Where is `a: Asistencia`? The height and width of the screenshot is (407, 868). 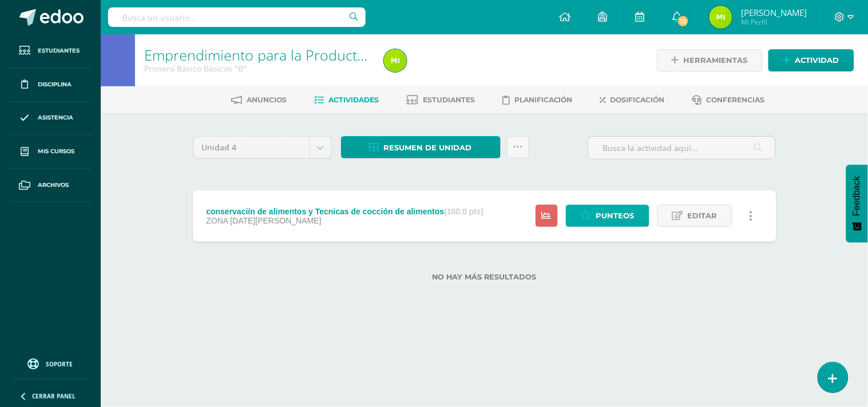 a: Asistencia is located at coordinates (51, 118).